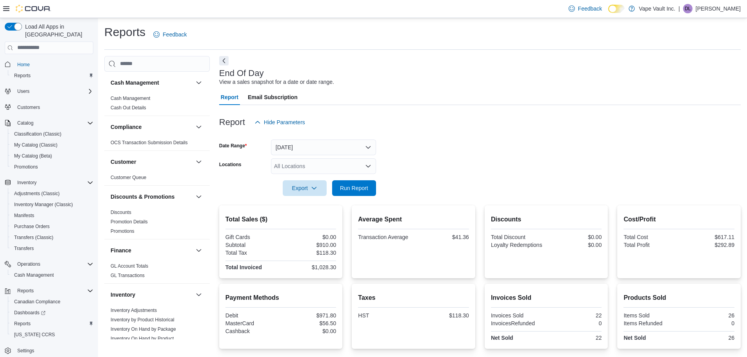  What do you see at coordinates (129, 222) in the screenshot?
I see `span: Promotion Details` at bounding box center [129, 222].